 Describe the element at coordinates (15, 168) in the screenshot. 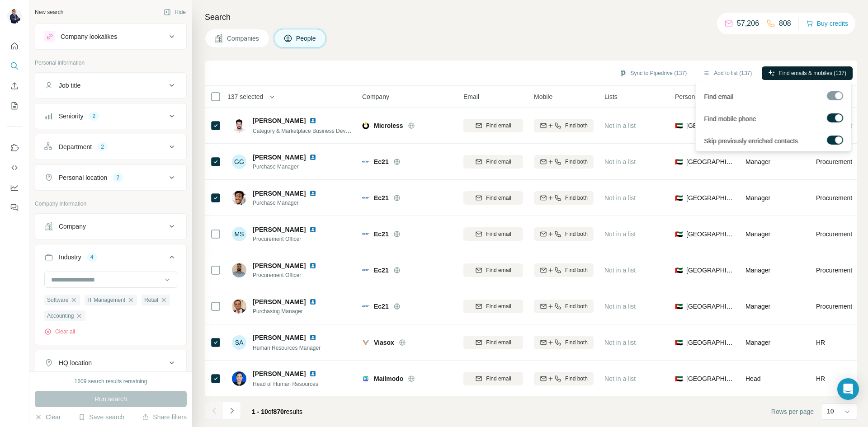

I see `button: Use Surfe API` at that location.